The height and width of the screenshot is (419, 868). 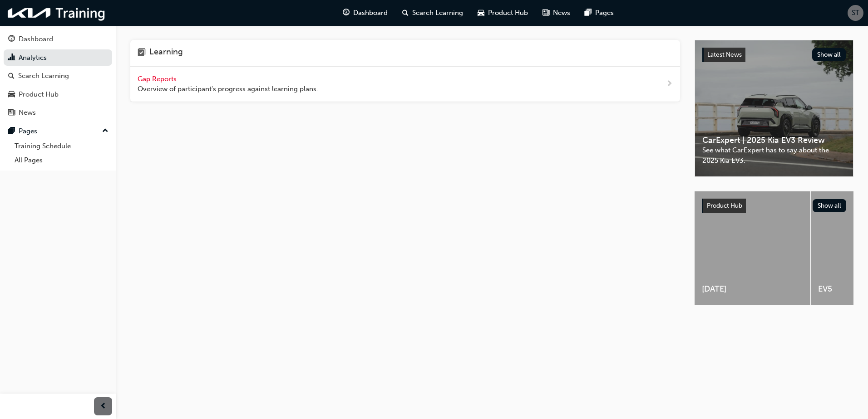 What do you see at coordinates (39, 94) in the screenshot?
I see `div: Product Hub` at bounding box center [39, 94].